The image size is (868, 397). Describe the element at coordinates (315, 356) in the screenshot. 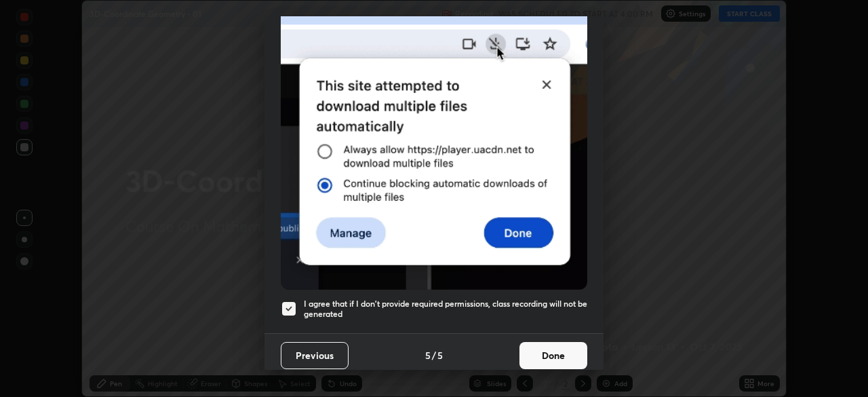

I see `button: Previous` at that location.